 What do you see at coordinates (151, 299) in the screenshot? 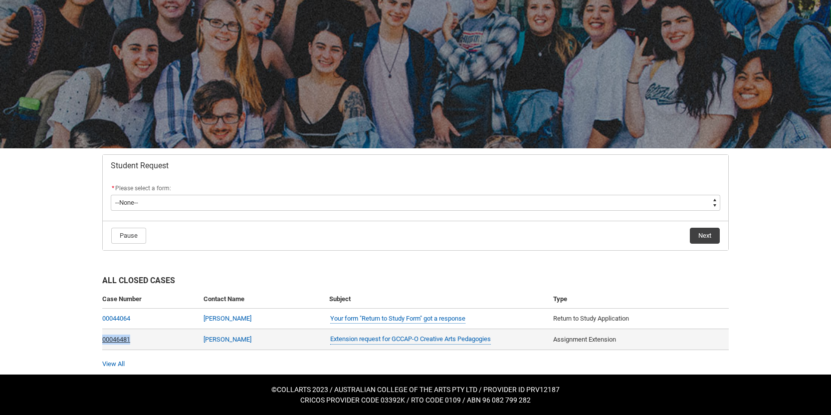
I see `th: Case Number` at bounding box center [151, 299].